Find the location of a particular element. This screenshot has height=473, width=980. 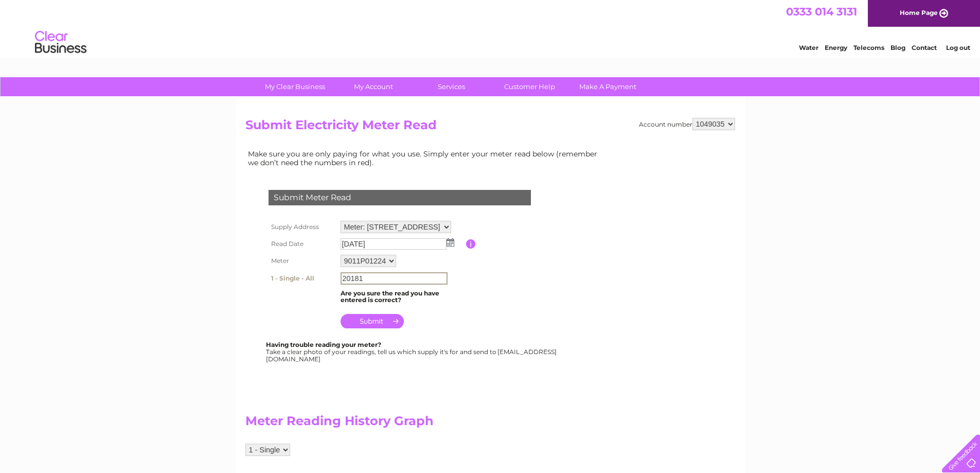

td: Are you sure the read you have entered is correct? is located at coordinates (402, 297).